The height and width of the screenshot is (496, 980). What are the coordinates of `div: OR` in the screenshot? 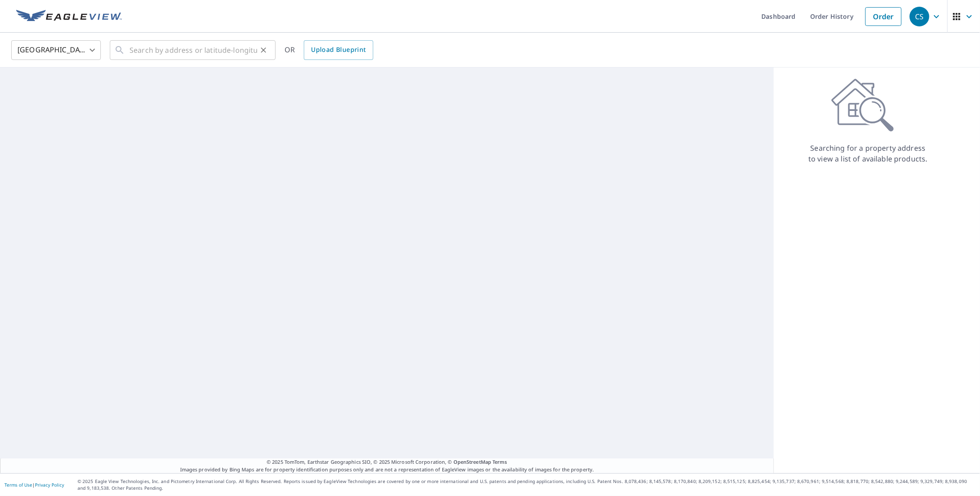 It's located at (328, 50).